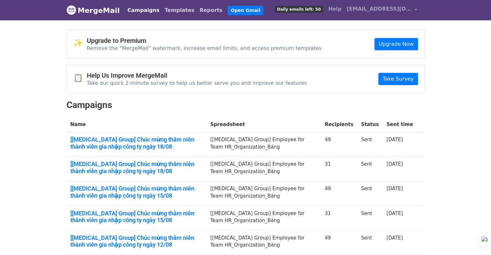 The image size is (491, 255). Describe the element at coordinates (211, 10) in the screenshot. I see `a: Reports` at that location.